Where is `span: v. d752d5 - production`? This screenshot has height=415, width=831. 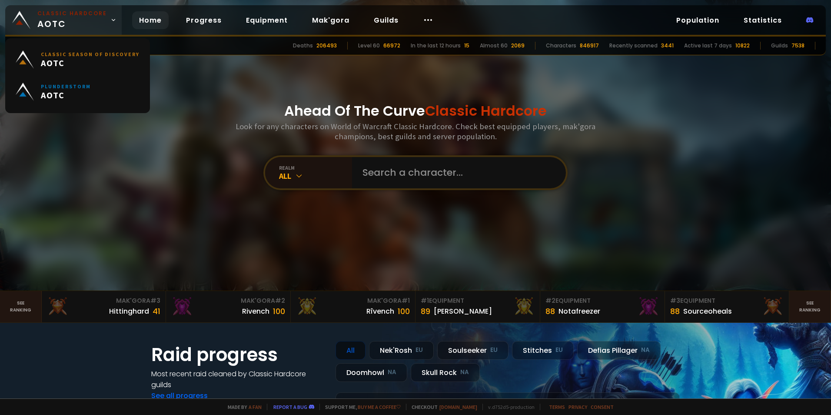
span: v. d752d5 - production is located at coordinates (509, 406).